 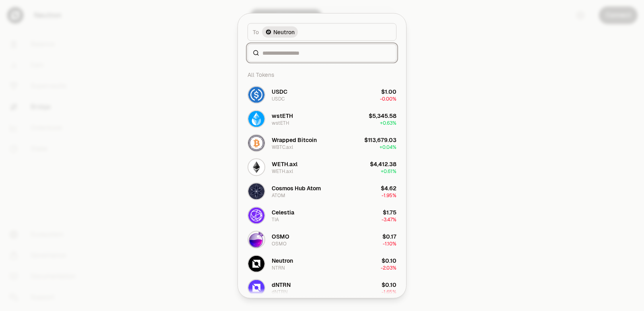 I want to click on span: -1.65%, so click(x=389, y=292).